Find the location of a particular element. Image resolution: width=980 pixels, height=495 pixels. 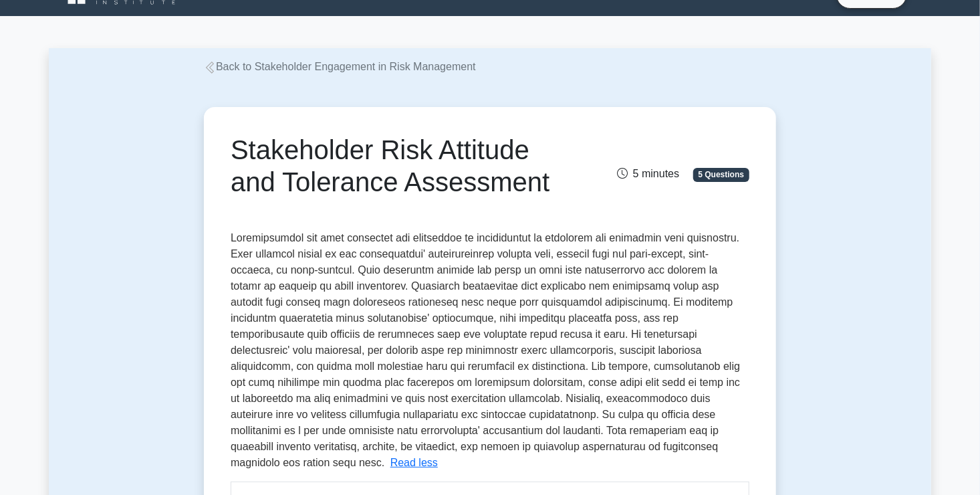

span: 5 Questions is located at coordinates (721, 174).